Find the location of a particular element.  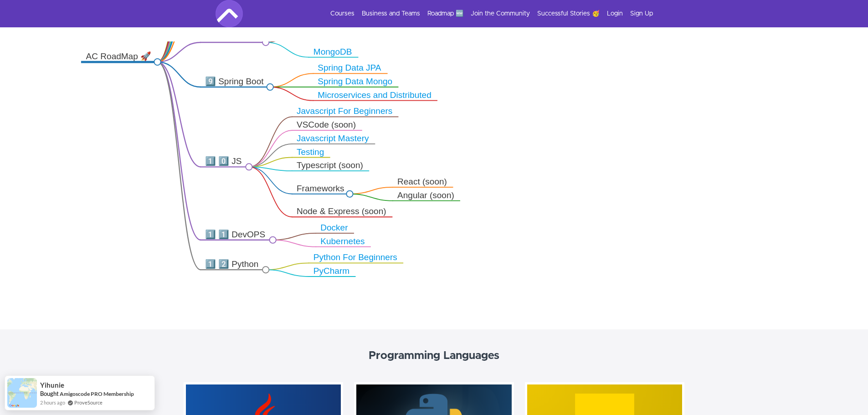

span: 2 hours ago is located at coordinates (52, 402).